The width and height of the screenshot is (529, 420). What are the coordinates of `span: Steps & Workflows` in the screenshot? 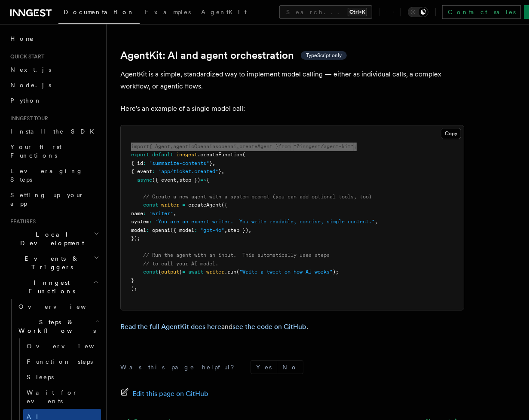 It's located at (55, 327).